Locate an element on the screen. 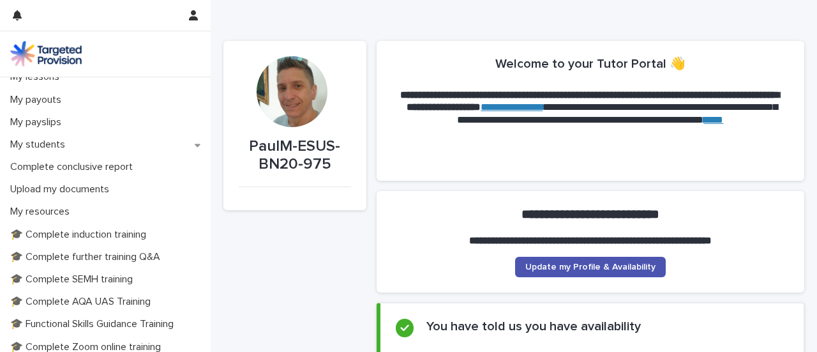  p: My payouts is located at coordinates (38, 100).